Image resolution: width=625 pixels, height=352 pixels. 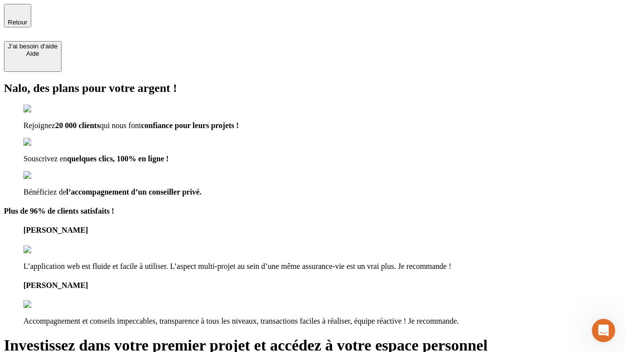 I want to click on h4: Plus de 96% de clients satisfaits !, so click(x=313, y=211).